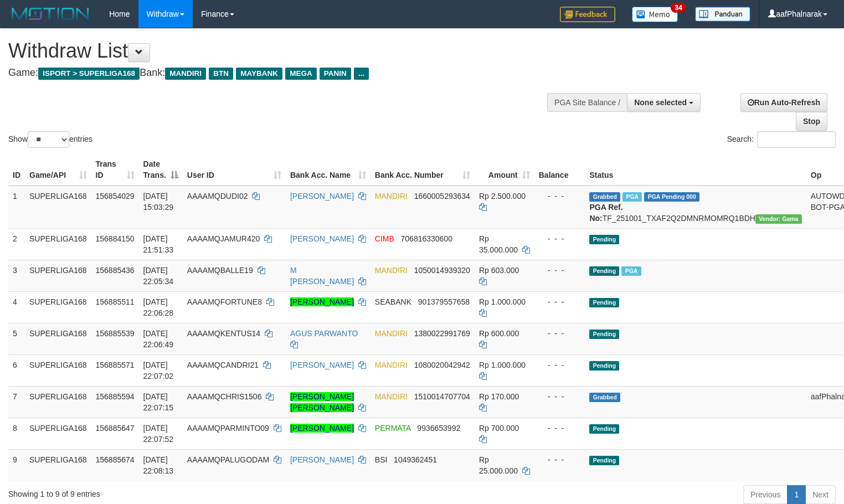 Image resolution: width=844 pixels, height=504 pixels. I want to click on span: Copy 1050014939320 to clipboard, so click(442, 270).